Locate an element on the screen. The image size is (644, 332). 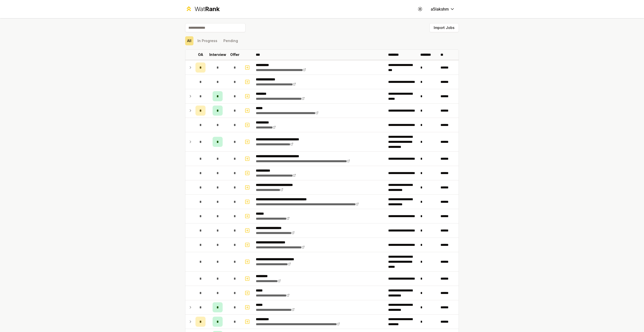
button: In Progress is located at coordinates (207, 41).